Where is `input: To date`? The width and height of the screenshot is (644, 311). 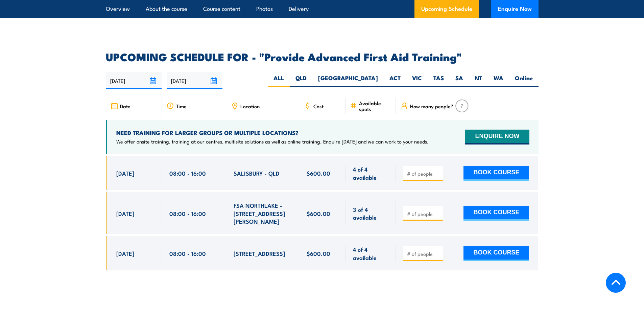
input: To date is located at coordinates (194, 80).